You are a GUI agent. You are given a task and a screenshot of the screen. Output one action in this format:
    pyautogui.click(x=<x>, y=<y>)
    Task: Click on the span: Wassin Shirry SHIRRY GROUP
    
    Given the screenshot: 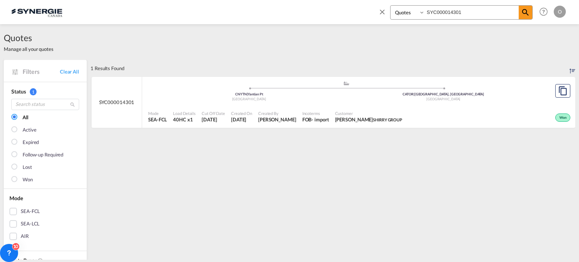 What is the action you would take?
    pyautogui.click(x=369, y=119)
    